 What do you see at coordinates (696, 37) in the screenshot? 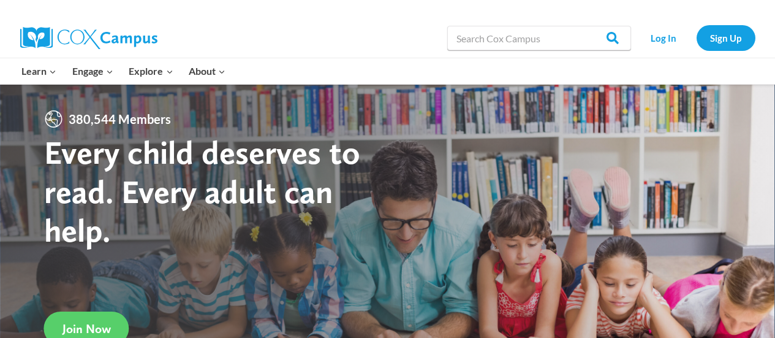
I see `nav: Secondary Navigation` at bounding box center [696, 37].